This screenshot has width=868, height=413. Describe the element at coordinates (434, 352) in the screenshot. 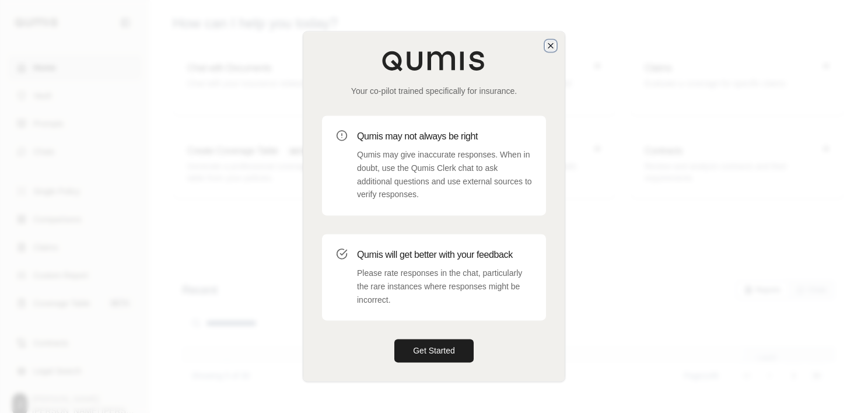

I see `button: Get Started` at that location.